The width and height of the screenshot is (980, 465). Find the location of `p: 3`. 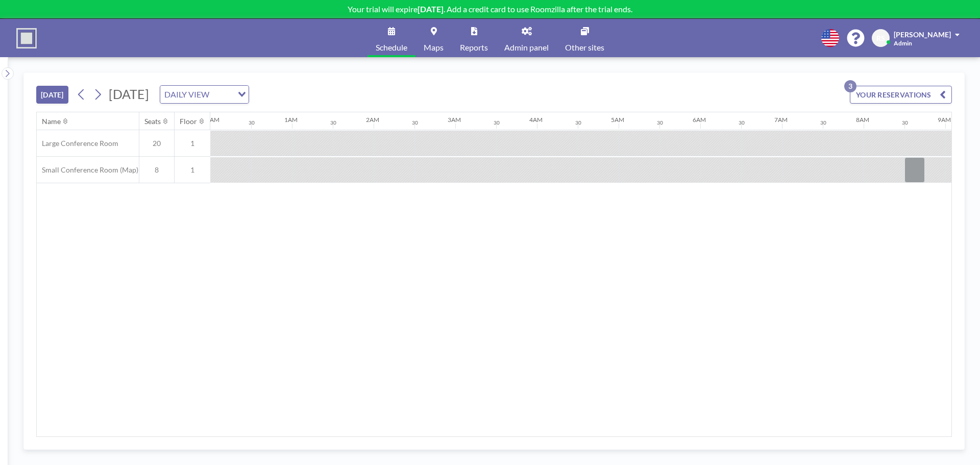

p: 3 is located at coordinates (850, 86).